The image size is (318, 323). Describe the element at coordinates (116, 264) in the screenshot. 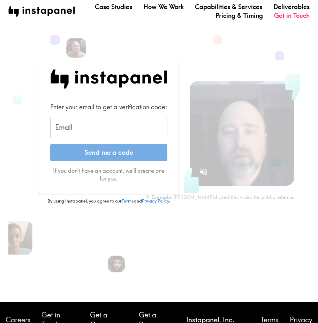

I see `img: Alfredo` at that location.